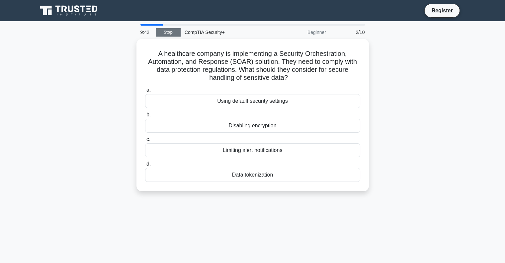 The image size is (505, 263). What do you see at coordinates (146, 32) in the screenshot?
I see `div: 9:42` at bounding box center [146, 32].